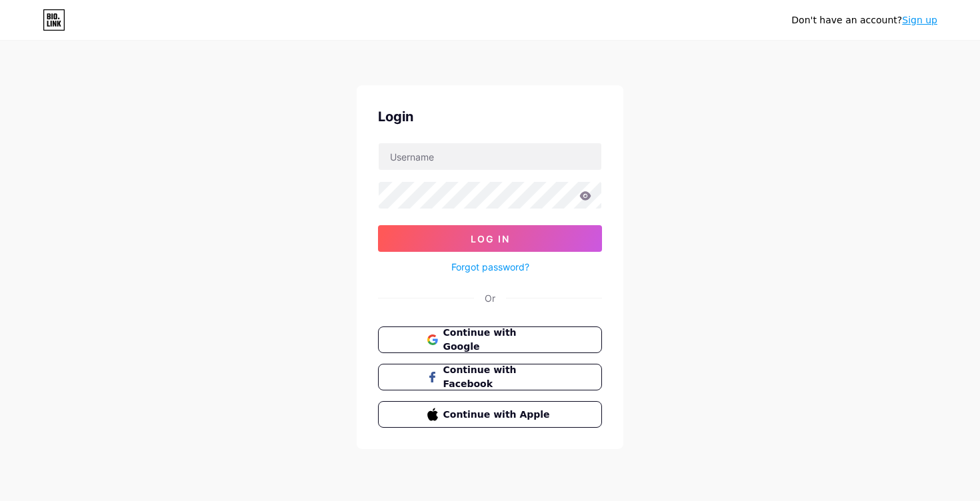 Image resolution: width=980 pixels, height=501 pixels. What do you see at coordinates (490, 377) in the screenshot?
I see `a: Continue with Facebook` at bounding box center [490, 377].